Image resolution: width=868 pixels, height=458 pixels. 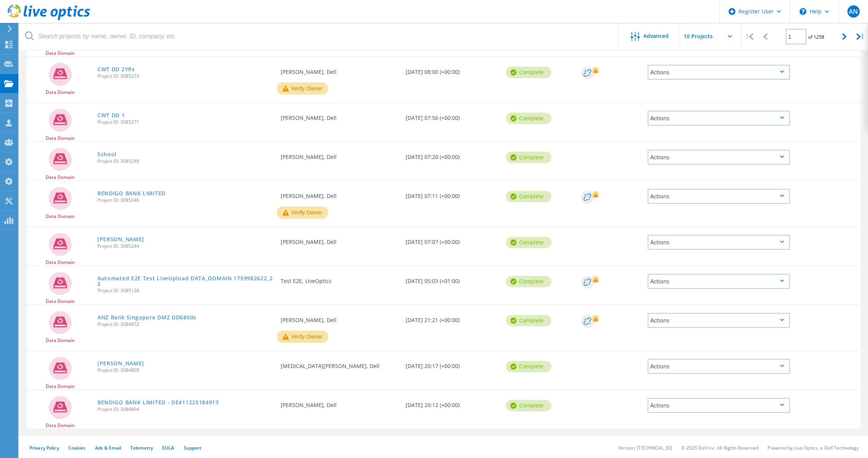 I want to click on a: Live Optics Dashboard, so click(x=49, y=19).